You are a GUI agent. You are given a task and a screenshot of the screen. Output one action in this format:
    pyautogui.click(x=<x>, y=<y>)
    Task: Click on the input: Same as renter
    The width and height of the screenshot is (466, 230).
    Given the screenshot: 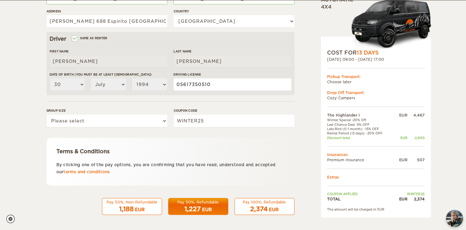 What is the action you would take?
    pyautogui.click(x=74, y=39)
    